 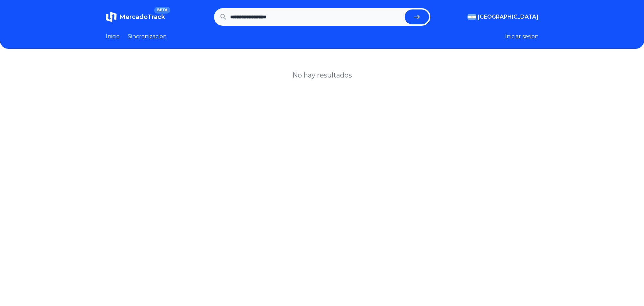 I want to click on a: MercadoTrackBETA, so click(x=135, y=17).